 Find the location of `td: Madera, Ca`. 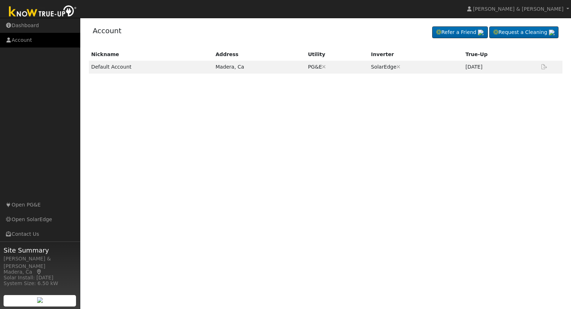

td: Madera, Ca is located at coordinates (259, 67).